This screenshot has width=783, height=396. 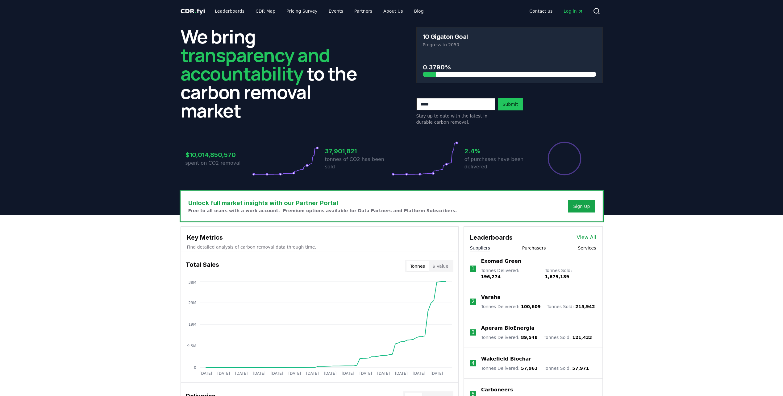 What do you see at coordinates (358, 151) in the screenshot?
I see `h3: 37,901,821` at bounding box center [358, 151].